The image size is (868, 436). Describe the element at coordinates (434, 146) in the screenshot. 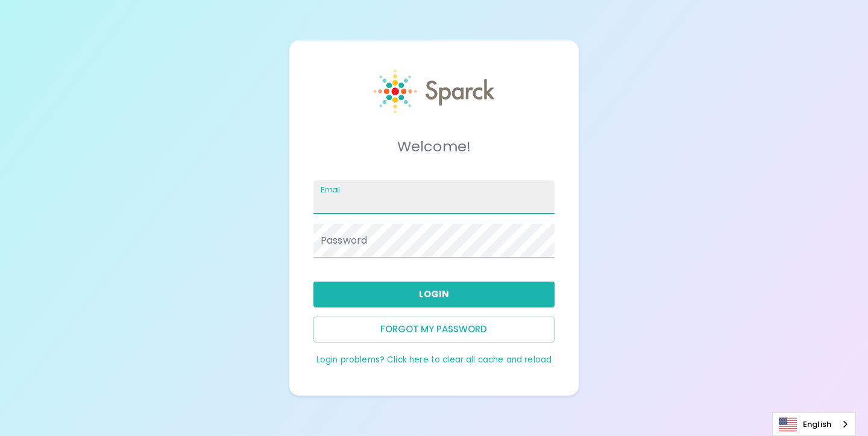

I see `h5: Welcome!` at that location.